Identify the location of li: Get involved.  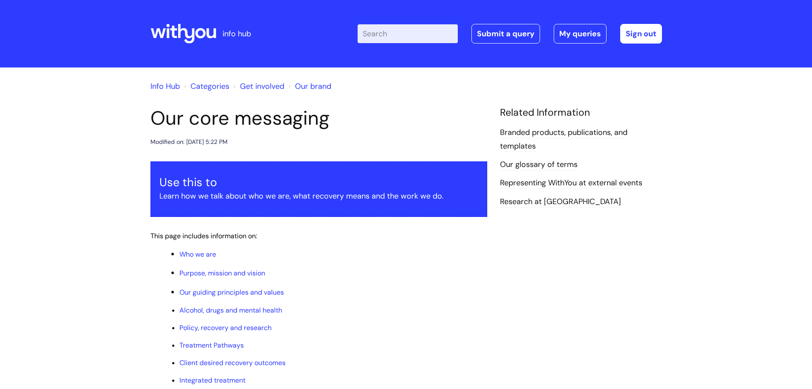
(258, 86).